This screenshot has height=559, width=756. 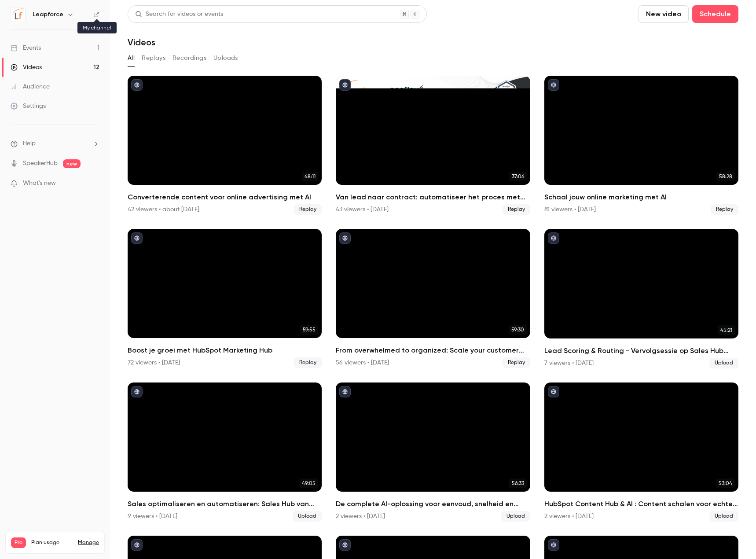 What do you see at coordinates (28, 106) in the screenshot?
I see `div: Settings` at bounding box center [28, 106].